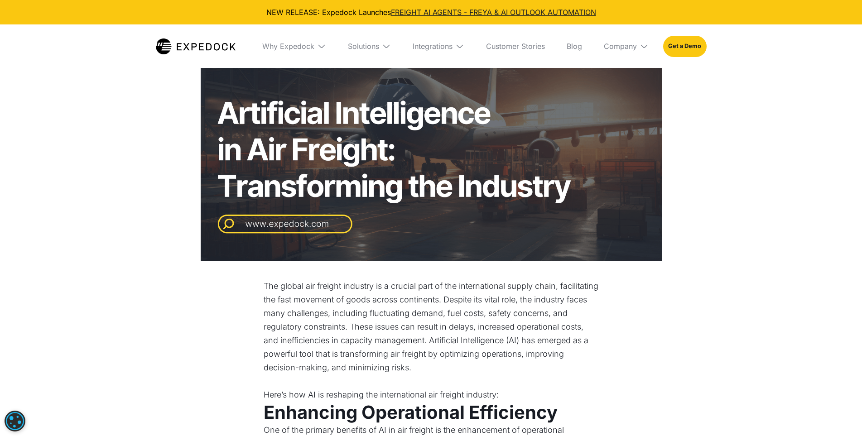  I want to click on a: Get a Demo, so click(684, 46).